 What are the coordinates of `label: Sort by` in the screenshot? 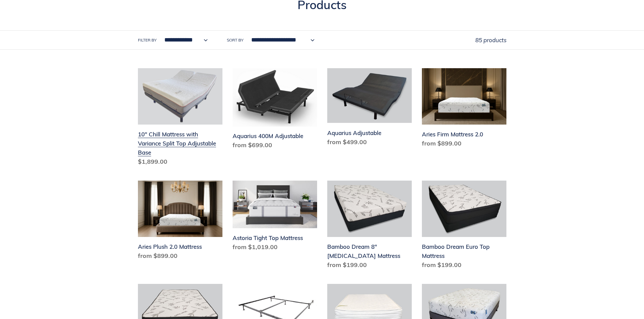 It's located at (235, 40).